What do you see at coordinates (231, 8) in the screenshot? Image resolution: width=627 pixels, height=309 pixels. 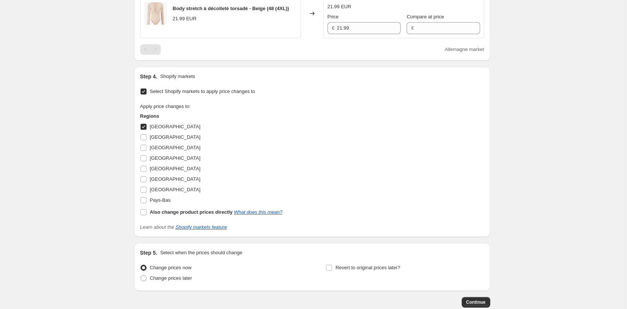 I see `span: Body stretch à décolleté torsadé - Beige (48 (4XL))` at bounding box center [231, 8].